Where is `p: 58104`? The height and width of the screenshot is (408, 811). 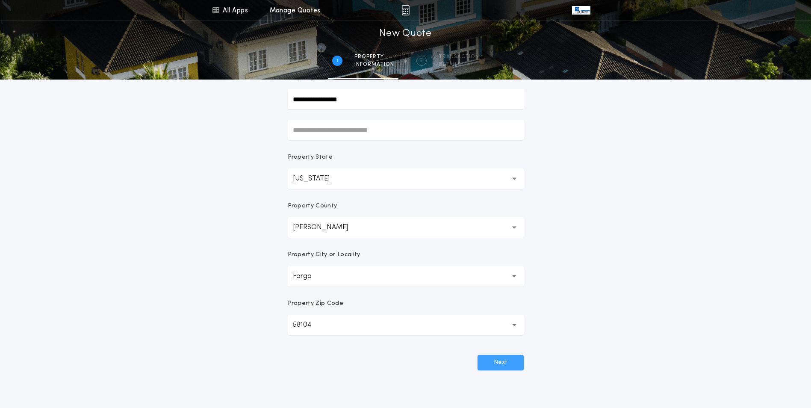 p: 58104 is located at coordinates (309, 325).